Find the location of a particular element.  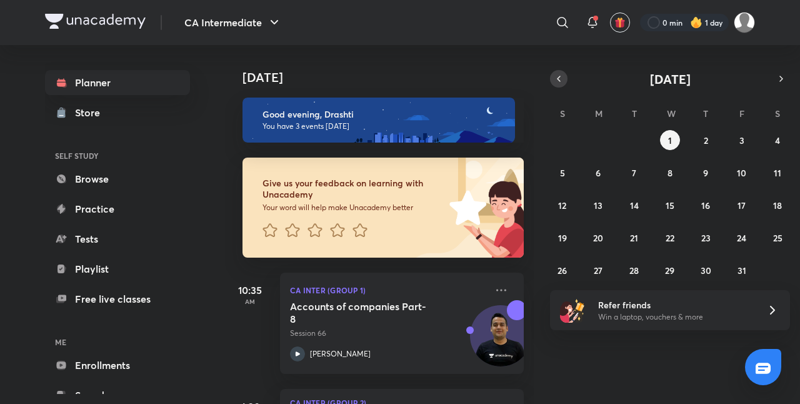

button: October 11, 2025 is located at coordinates (777, 172).